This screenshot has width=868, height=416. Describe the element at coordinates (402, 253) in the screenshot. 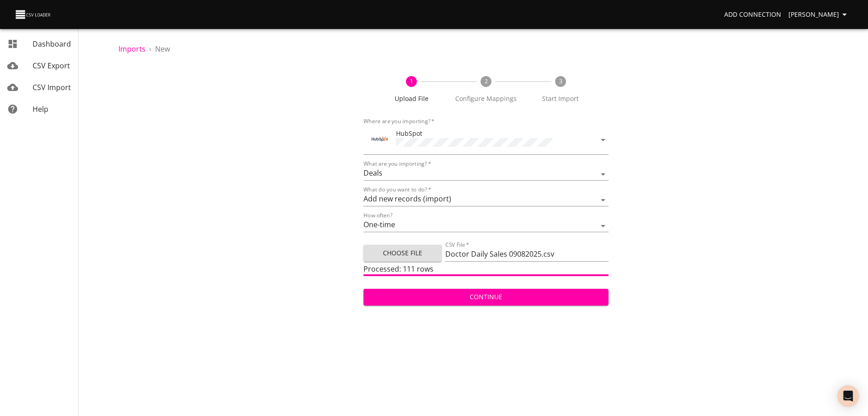

I see `button: Choose File` at that location.